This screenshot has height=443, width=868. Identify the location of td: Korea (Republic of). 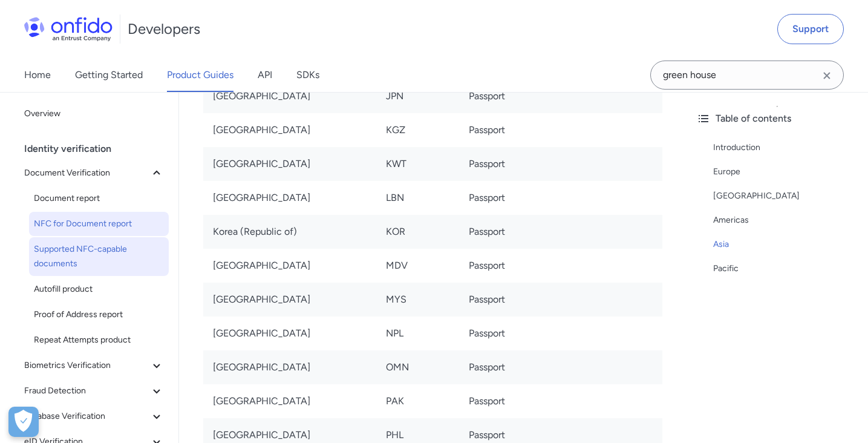
(290, 232).